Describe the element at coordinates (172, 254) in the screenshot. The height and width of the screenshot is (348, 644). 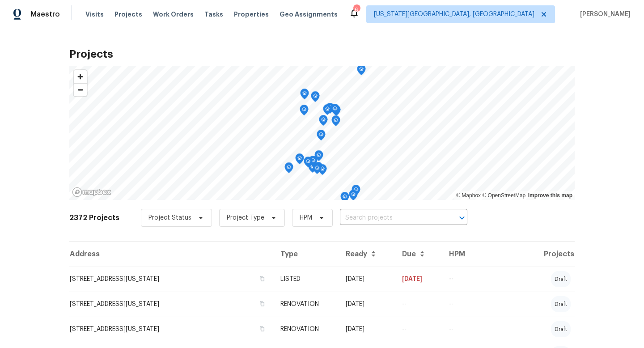
I see `th: Address` at that location.